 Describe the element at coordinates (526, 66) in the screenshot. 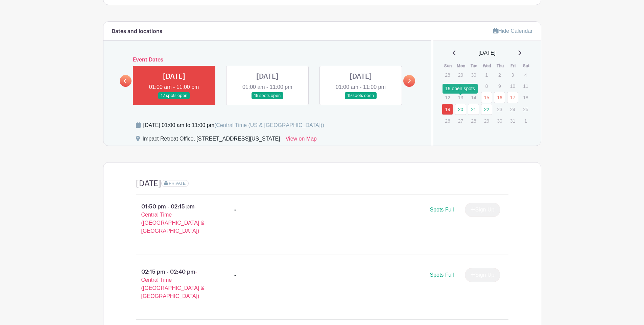

I see `th: Sat` at that location.